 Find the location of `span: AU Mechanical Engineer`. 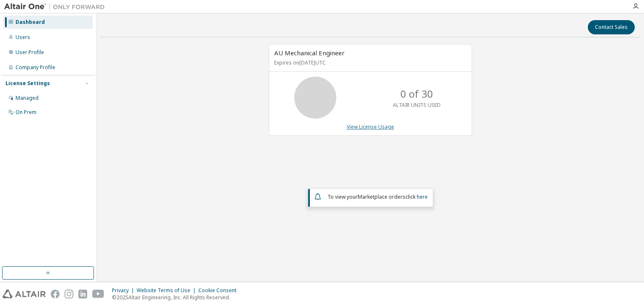

span: AU Mechanical Engineer is located at coordinates (309, 53).